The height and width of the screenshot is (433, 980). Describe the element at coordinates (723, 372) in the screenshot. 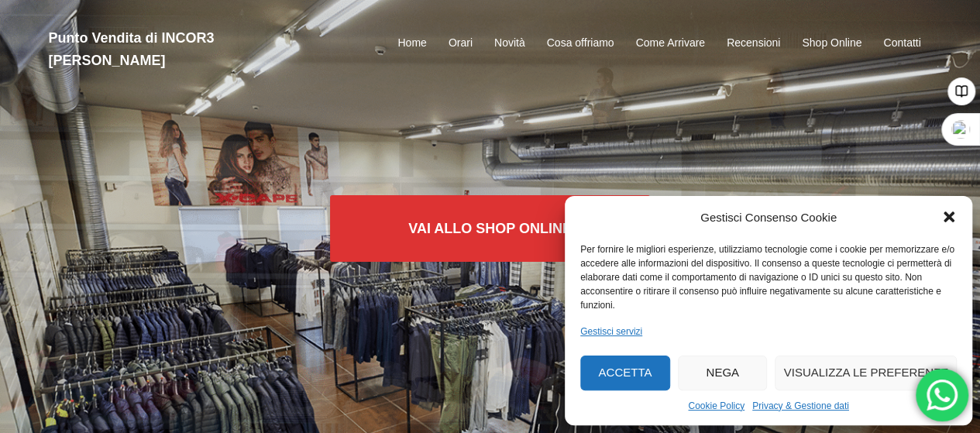

I see `button: Nega` at that location.